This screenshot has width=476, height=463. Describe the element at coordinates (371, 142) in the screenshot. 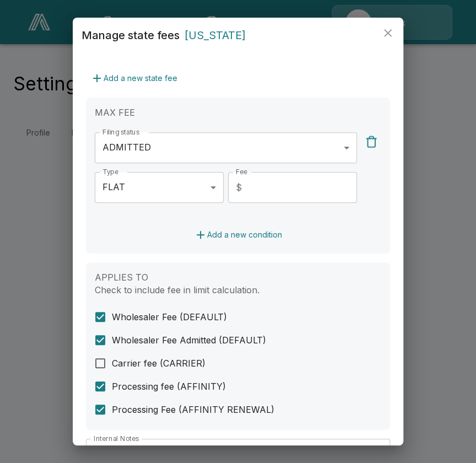

I see `img: Delete` at that location.